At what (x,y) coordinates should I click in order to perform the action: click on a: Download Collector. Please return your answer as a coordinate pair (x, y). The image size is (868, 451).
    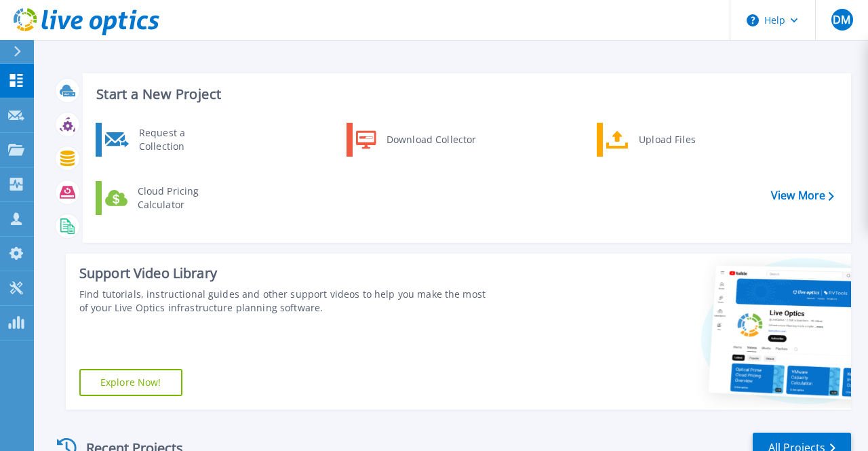
    Looking at the image, I should click on (416, 140).